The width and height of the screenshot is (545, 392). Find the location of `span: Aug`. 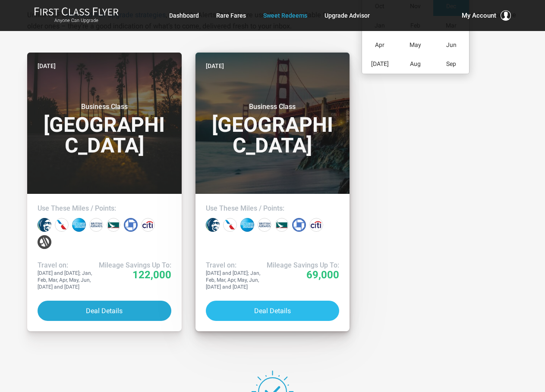

span: Aug is located at coordinates (415, 64).